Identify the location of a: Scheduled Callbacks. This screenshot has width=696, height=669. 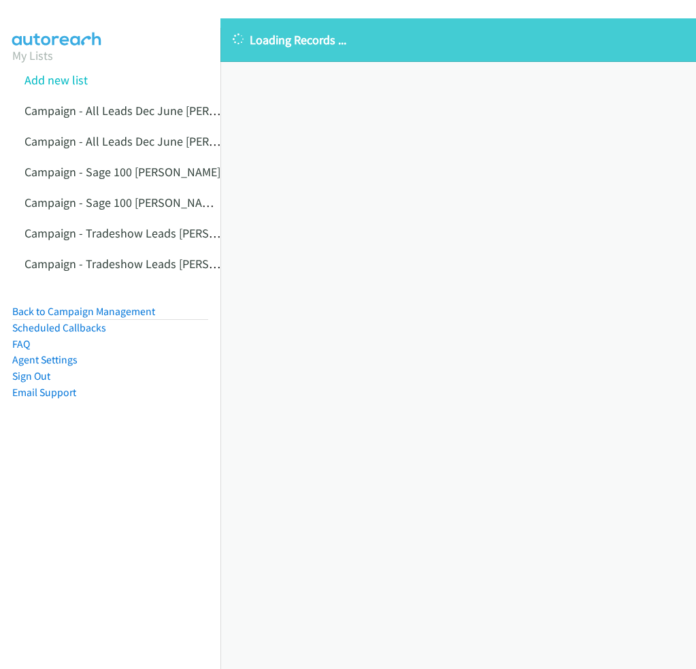
(59, 327).